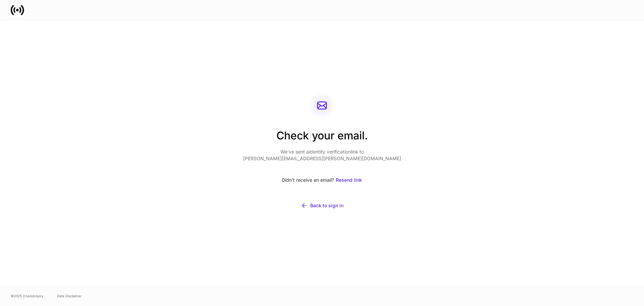 This screenshot has height=306, width=644. Describe the element at coordinates (322, 138) in the screenshot. I see `h2: Check your email.` at that location.